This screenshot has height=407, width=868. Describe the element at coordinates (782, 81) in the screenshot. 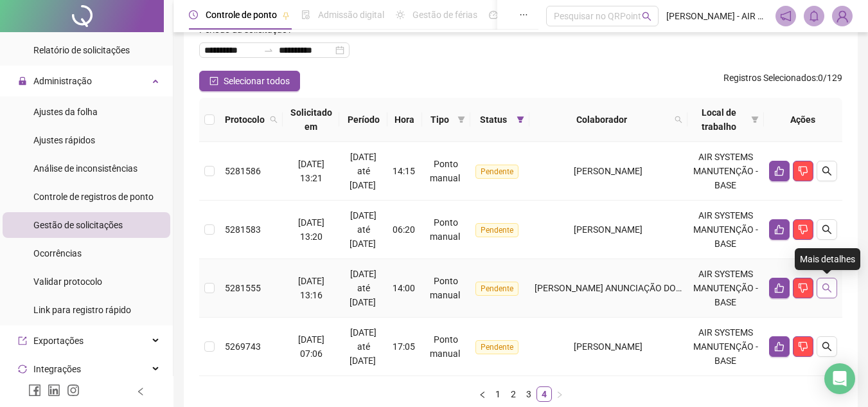

I see `span: : 0 / 129` at that location.